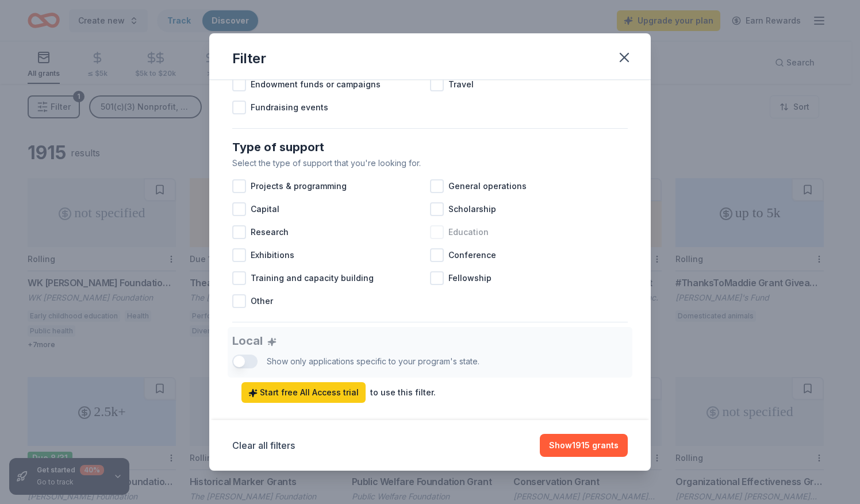 The image size is (860, 504). I want to click on div: Filter, so click(249, 59).